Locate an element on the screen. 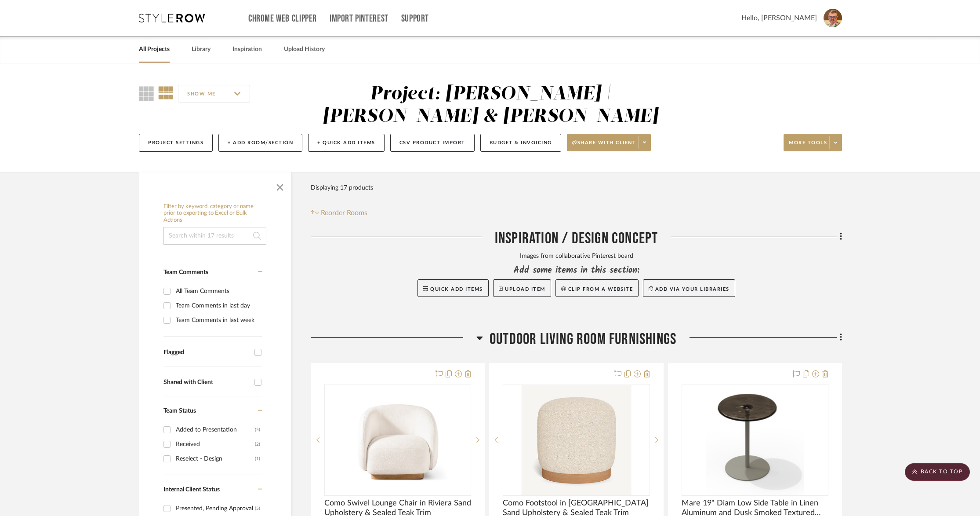  button: Quick Add Items is located at coordinates (453, 288).